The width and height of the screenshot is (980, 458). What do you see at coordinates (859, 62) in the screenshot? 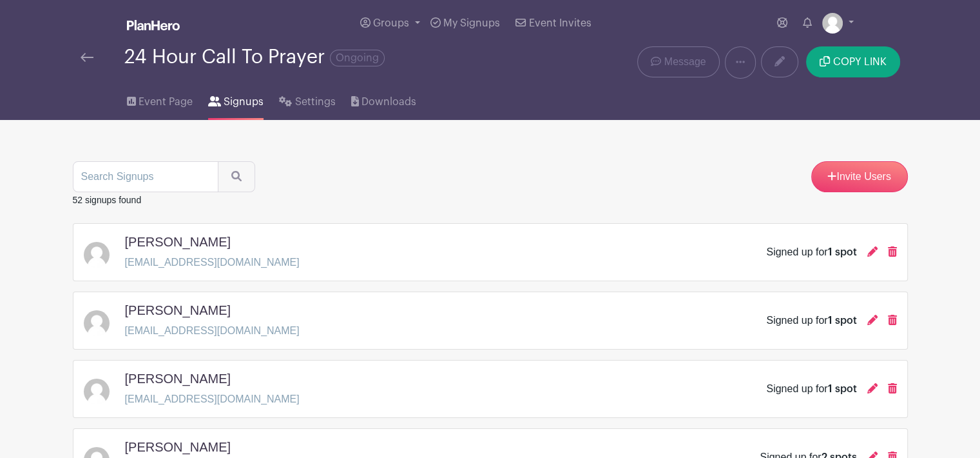
I see `span: COPY LINK` at bounding box center [859, 62].